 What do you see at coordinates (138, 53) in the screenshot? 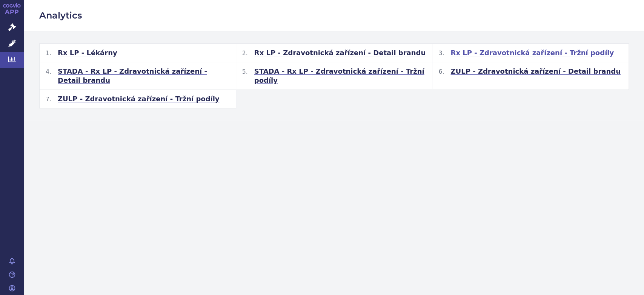
I see `button: Rx LP - Lékárny` at bounding box center [138, 53].